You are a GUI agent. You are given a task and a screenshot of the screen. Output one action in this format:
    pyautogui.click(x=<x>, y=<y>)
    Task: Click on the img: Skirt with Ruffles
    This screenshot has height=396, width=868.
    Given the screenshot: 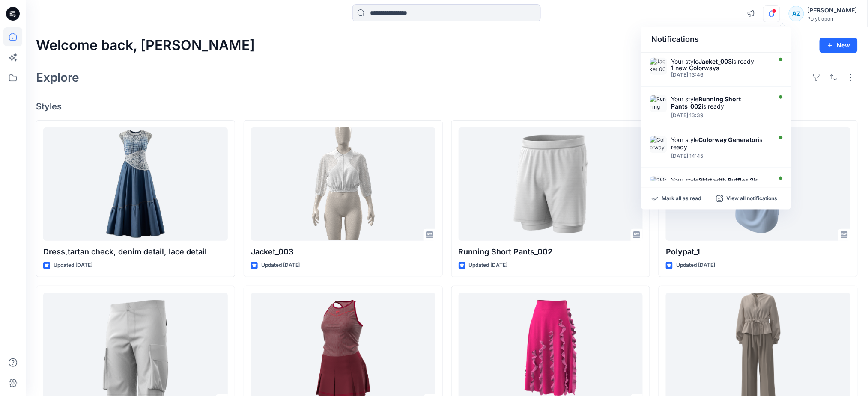 What is the action you would take?
    pyautogui.click(x=659, y=185)
    